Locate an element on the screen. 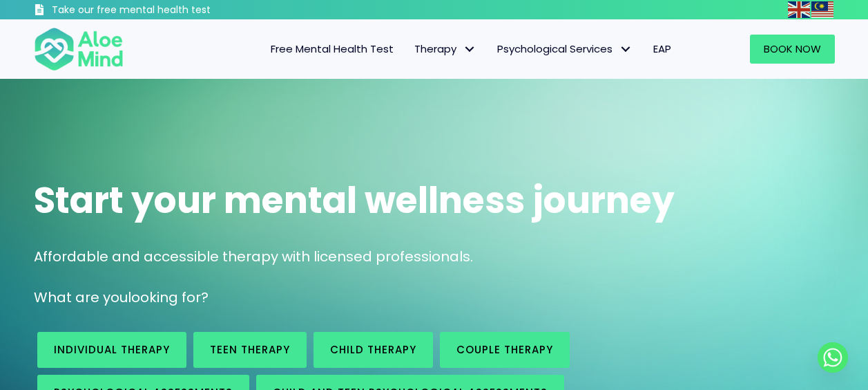 This screenshot has height=390, width=868. a: Psychological ServicesPsychological Services: submenu is located at coordinates (565, 49).